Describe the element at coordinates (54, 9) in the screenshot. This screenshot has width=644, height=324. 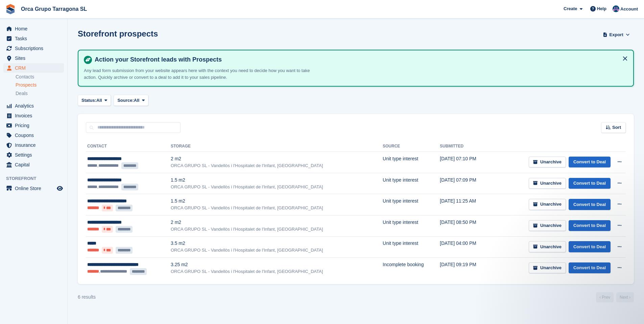
I see `a: Orca Grupo Tarragona SL` at that location.